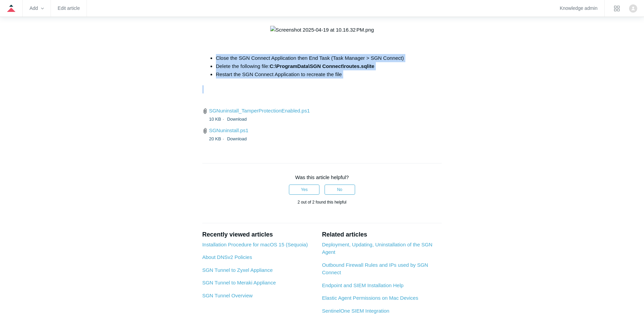  What do you see at coordinates (217, 119) in the screenshot?
I see `span: 10 KB` at bounding box center [217, 119].